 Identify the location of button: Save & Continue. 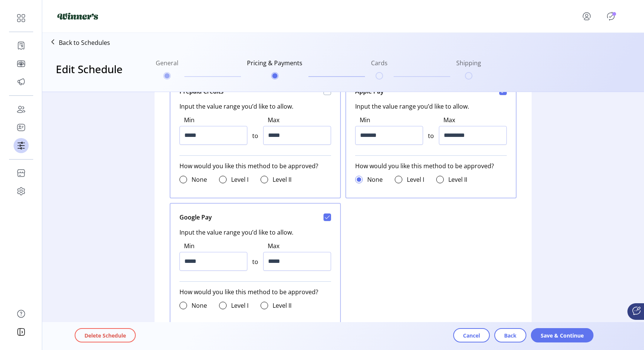
(562, 335).